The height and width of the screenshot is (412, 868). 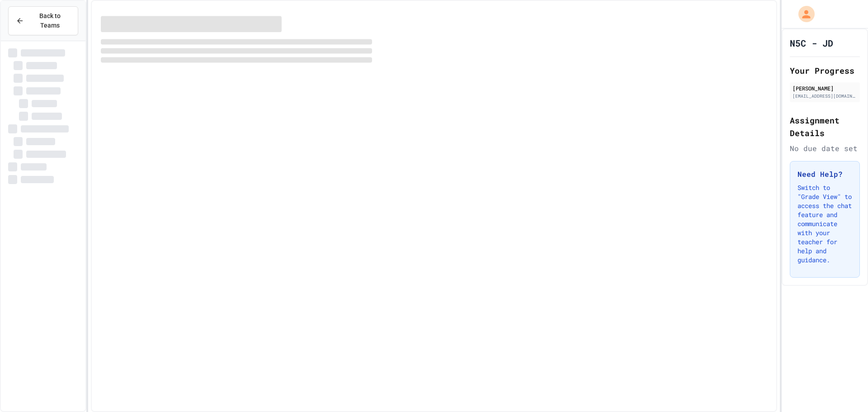 I want to click on p: Switch to "Grade View" to access the chat feature and communicate with your teacher for help and ..., so click(x=824, y=224).